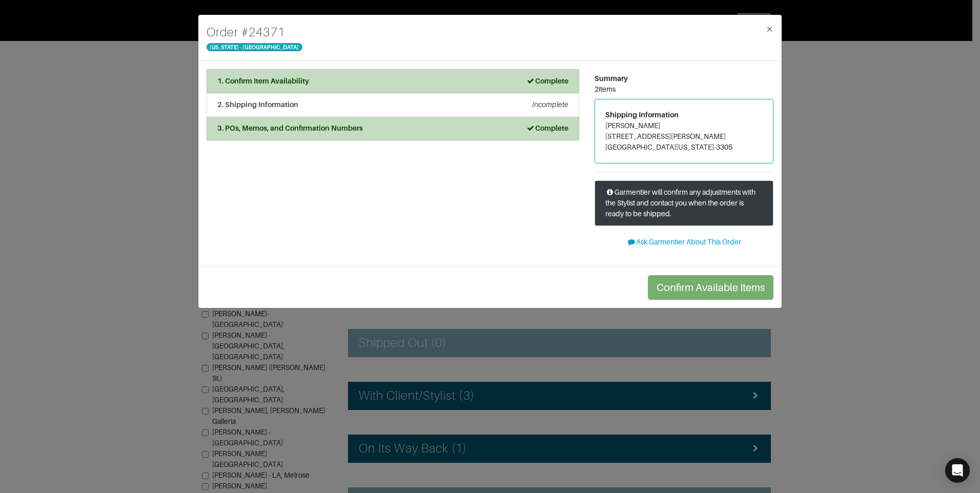 This screenshot has width=980, height=493. What do you see at coordinates (641, 115) in the screenshot?
I see `span: Shipping Information` at bounding box center [641, 115].